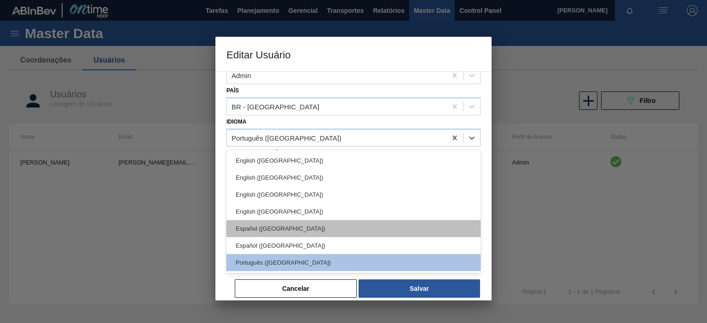 This screenshot has height=323, width=707. I want to click on button: Salvar, so click(419, 289).